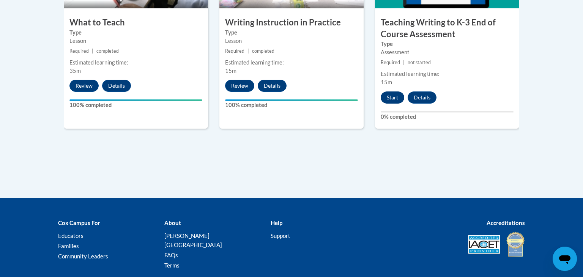 Image resolution: width=583 pixels, height=277 pixels. I want to click on h3: Writing Instruction in Practice, so click(291, 22).